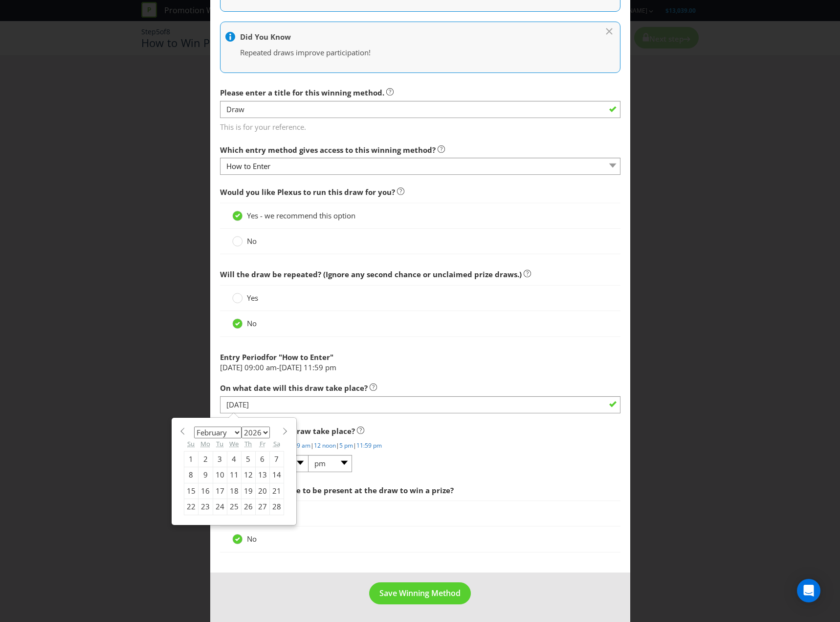 The height and width of the screenshot is (622, 840). I want to click on span: Which entry method gives access to this winning method?, so click(327, 150).